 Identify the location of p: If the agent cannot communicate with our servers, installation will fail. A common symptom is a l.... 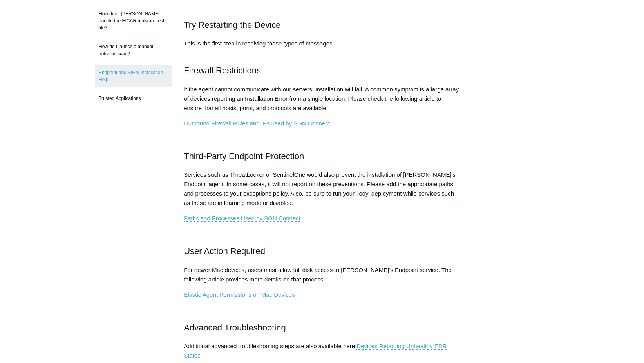
(322, 99).